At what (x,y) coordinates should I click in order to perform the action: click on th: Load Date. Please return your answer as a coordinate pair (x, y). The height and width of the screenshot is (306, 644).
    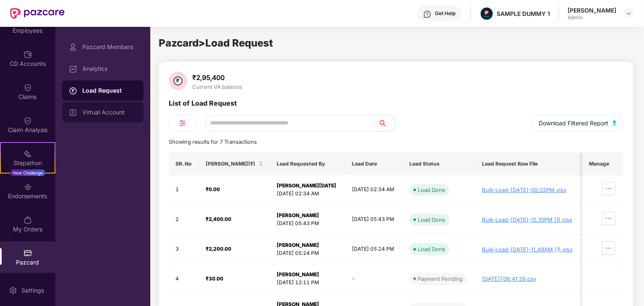
    Looking at the image, I should click on (374, 164).